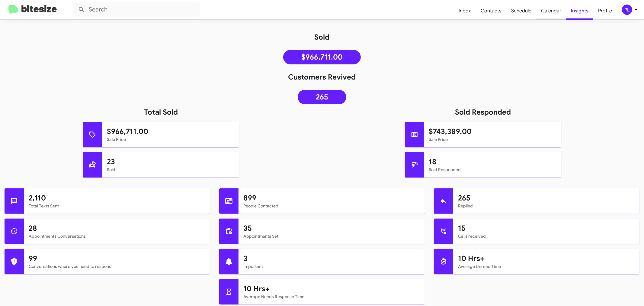  What do you see at coordinates (322, 97) in the screenshot?
I see `span: 265` at bounding box center [322, 97].